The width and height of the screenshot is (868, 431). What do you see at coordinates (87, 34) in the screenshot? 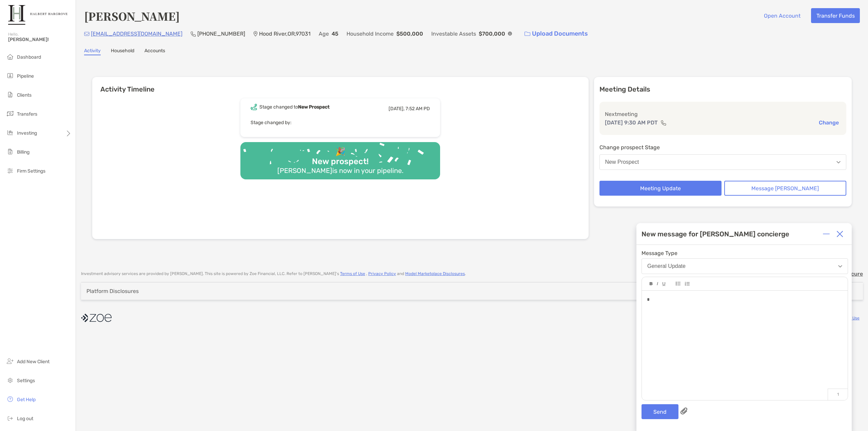
I see `img: Email Icon` at bounding box center [87, 34].